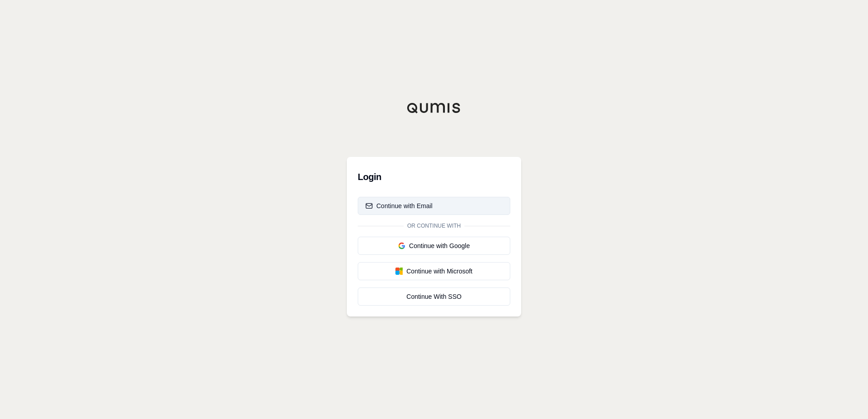  What do you see at coordinates (434, 245) in the screenshot?
I see `button: Continue with Google` at bounding box center [434, 245].